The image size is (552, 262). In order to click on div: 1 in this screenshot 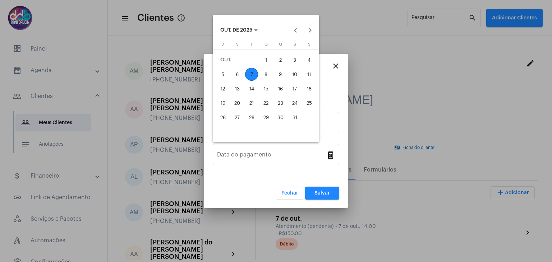, I will do `click(266, 60)`.